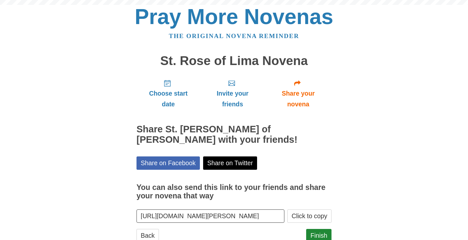 This screenshot has width=468, height=240. Describe the element at coordinates (168, 93) in the screenshot. I see `a: Choose start date` at that location.